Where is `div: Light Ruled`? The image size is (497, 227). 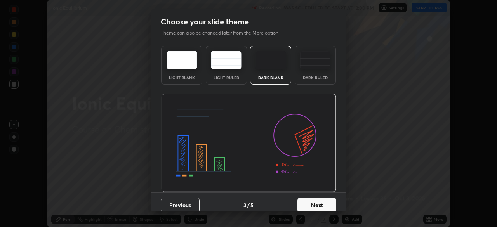 div: Light Ruled is located at coordinates (226, 78).